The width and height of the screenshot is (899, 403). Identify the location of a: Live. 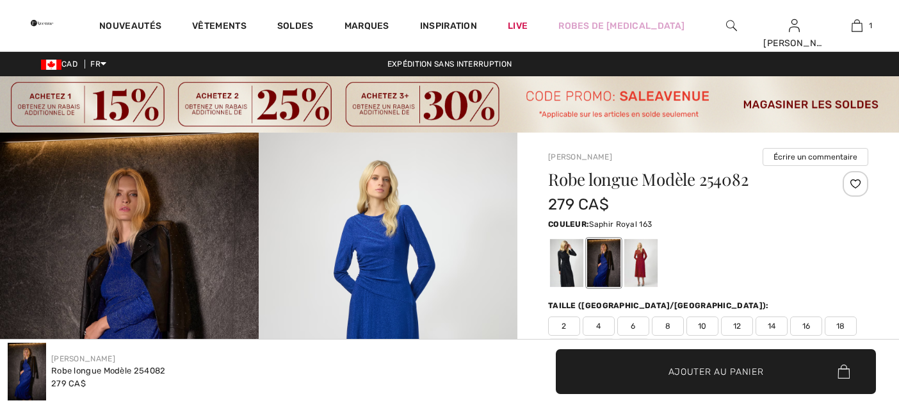
(517, 26).